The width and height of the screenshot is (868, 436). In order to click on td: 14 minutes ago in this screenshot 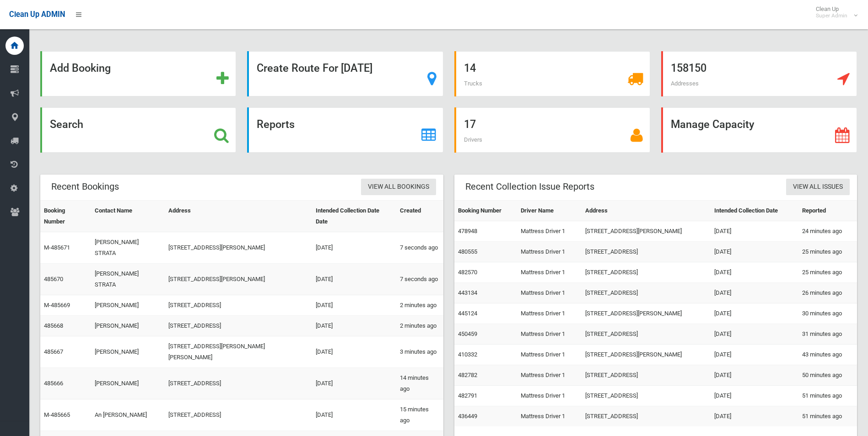, I will do `click(419, 383)`.